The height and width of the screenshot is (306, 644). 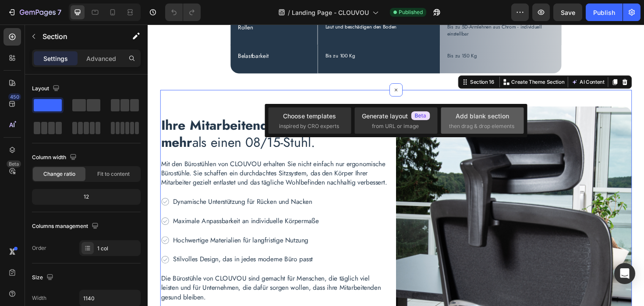 What do you see at coordinates (55, 157) in the screenshot?
I see `div: Column width` at bounding box center [55, 157].